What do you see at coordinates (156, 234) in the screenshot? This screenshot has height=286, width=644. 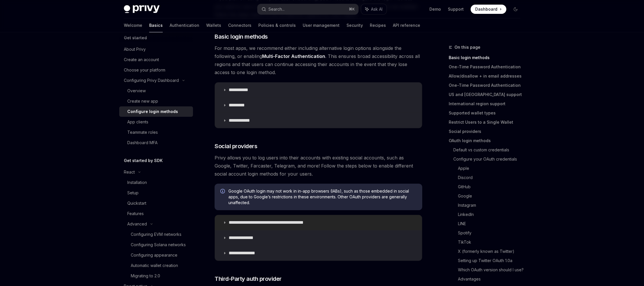 I see `a: Configuring EVM networks` at bounding box center [156, 234].